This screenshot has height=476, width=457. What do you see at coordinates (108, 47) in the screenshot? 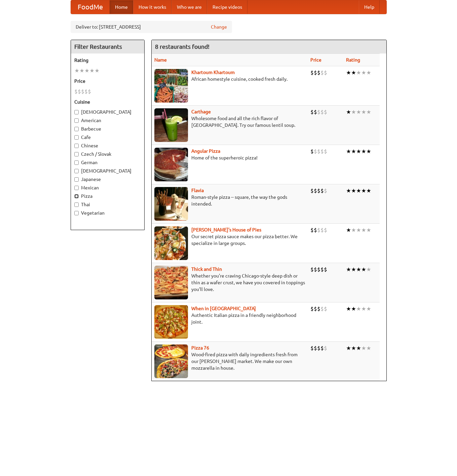
I see `h4: Filter Restaurants` at bounding box center [108, 47].